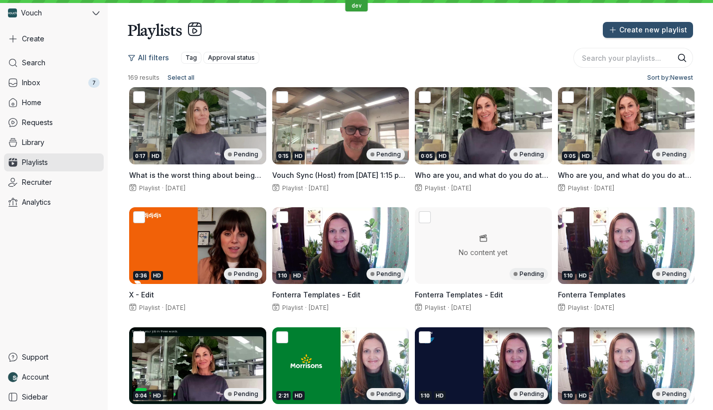  Describe the element at coordinates (181, 78) in the screenshot. I see `button: Select all` at that location.